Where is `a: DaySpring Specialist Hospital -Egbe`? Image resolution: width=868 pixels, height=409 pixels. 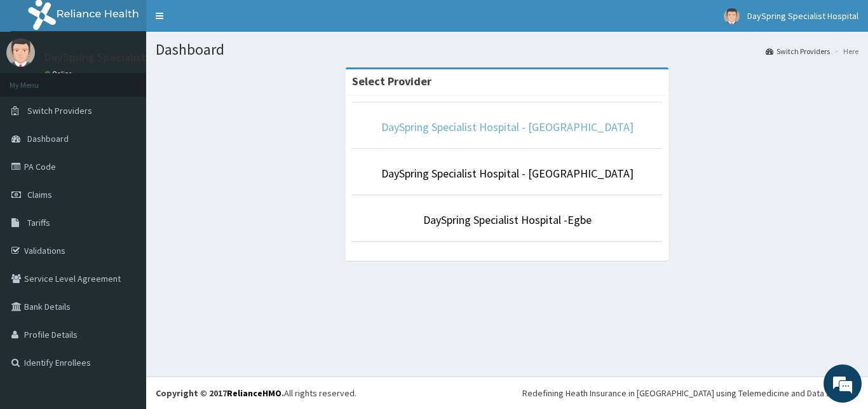
a: DaySpring Specialist Hospital -Egbe is located at coordinates (507, 219).